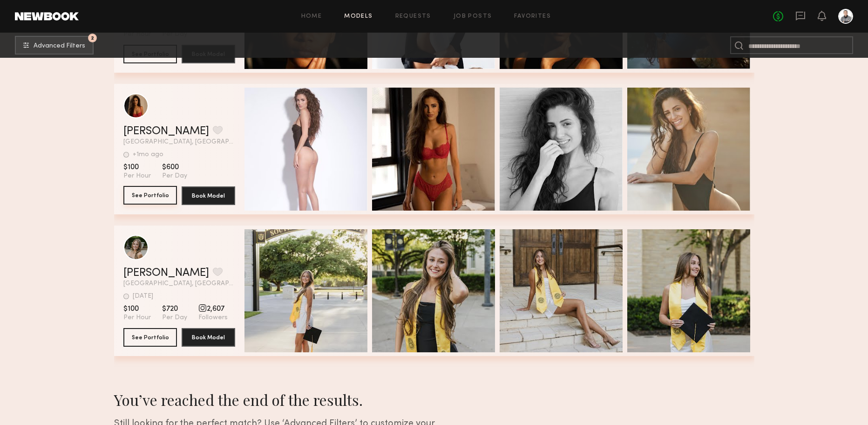 The width and height of the screenshot is (868, 425). Describe the element at coordinates (473, 17) in the screenshot. I see `a: Job Posts` at that location.